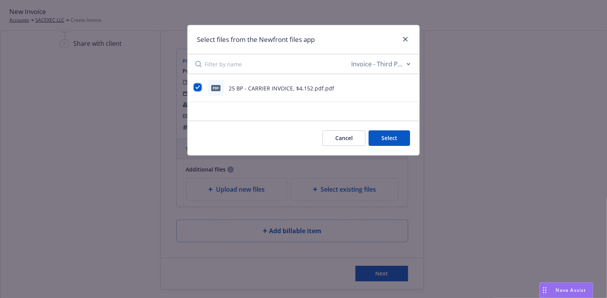 This screenshot has height=298, width=607. I want to click on span: Nova Assist, so click(571, 290).